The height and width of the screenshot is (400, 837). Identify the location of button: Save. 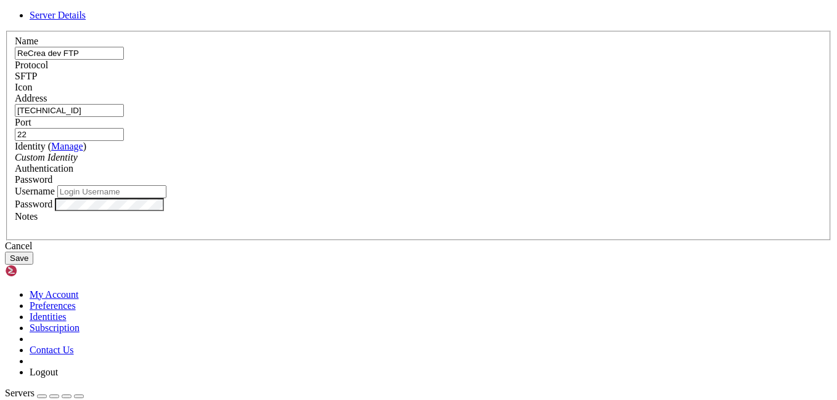
(19, 258).